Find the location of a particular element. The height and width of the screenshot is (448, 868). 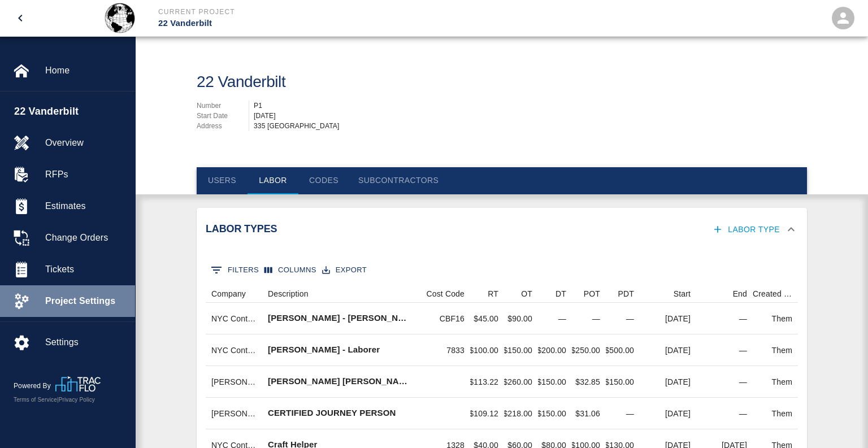

span: Tickets is located at coordinates (85, 269).